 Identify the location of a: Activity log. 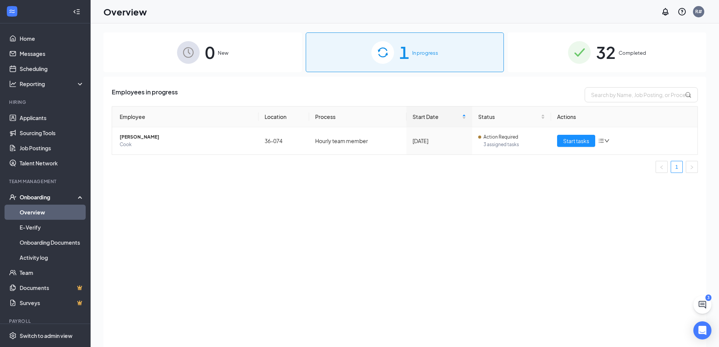
(52, 257).